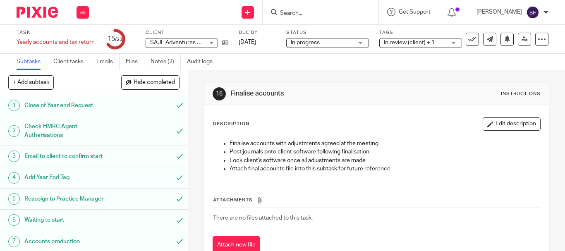 This screenshot has width=565, height=251. Describe the element at coordinates (14, 131) in the screenshot. I see `div: 2` at that location.